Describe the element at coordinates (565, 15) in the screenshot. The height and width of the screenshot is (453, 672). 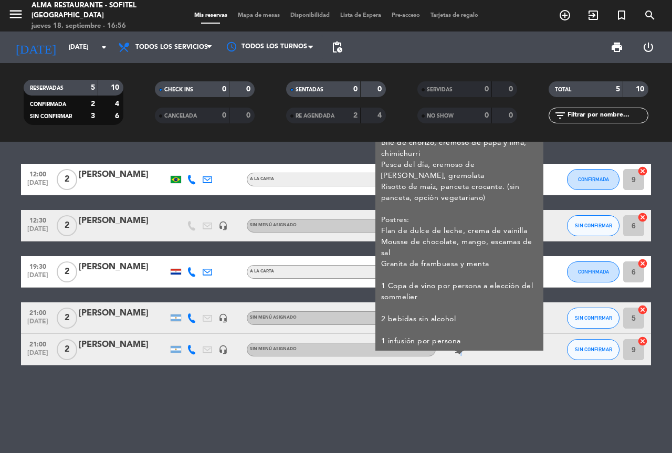
I see `i: add_circle_outline` at that location.